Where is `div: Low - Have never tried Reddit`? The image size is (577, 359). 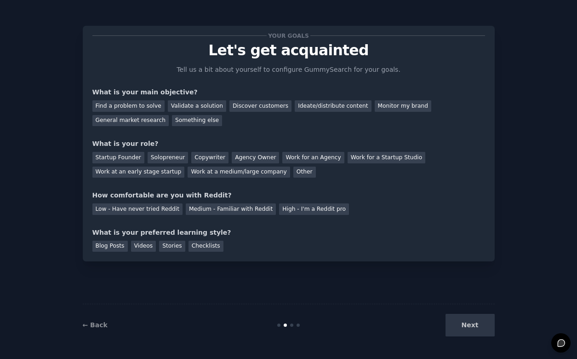
div: Low - Have never tried Reddit is located at coordinates (138, 209).